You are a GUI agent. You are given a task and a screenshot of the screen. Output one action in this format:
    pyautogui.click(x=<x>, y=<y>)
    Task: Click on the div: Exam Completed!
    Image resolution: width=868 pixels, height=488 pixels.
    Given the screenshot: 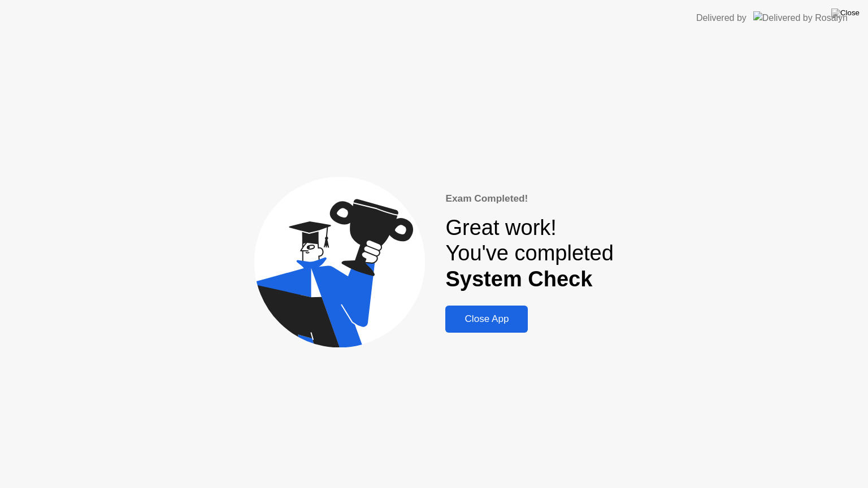 What is the action you would take?
    pyautogui.click(x=529, y=198)
    